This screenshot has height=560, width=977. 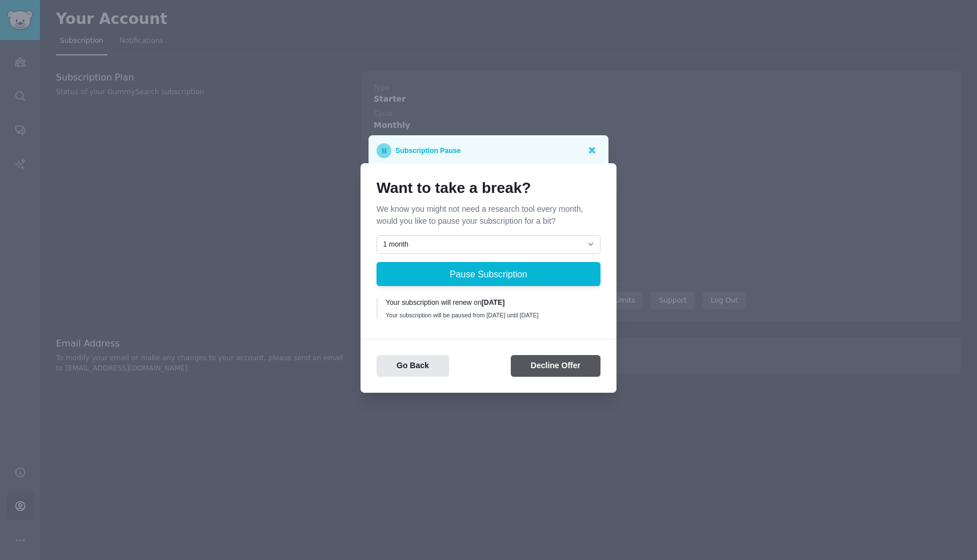 I want to click on p: We know you might not need a research tool every month, would you like to pause your subscription..., so click(x=488, y=215).